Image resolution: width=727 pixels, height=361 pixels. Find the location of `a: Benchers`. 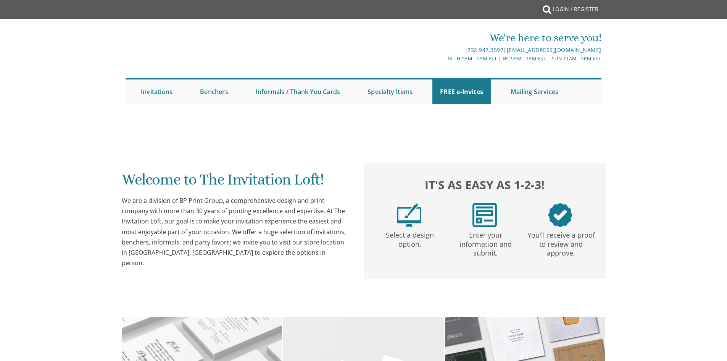

a: Benchers is located at coordinates (214, 92).